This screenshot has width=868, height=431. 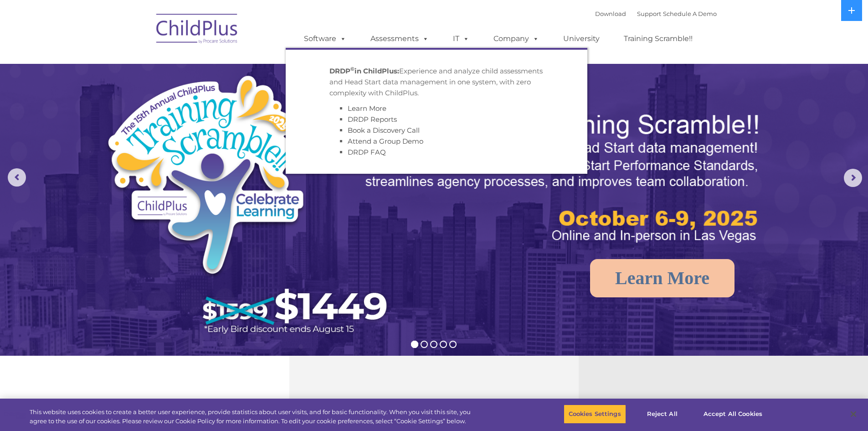 What do you see at coordinates (662, 414) in the screenshot?
I see `button: Reject All` at bounding box center [662, 414].